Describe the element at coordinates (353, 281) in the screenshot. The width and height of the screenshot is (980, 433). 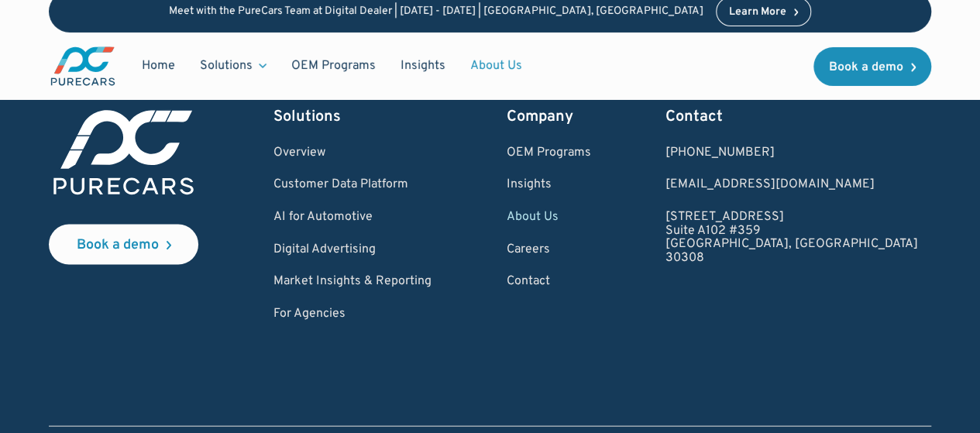
I see `a: Market Insights & Reporting` at that location.